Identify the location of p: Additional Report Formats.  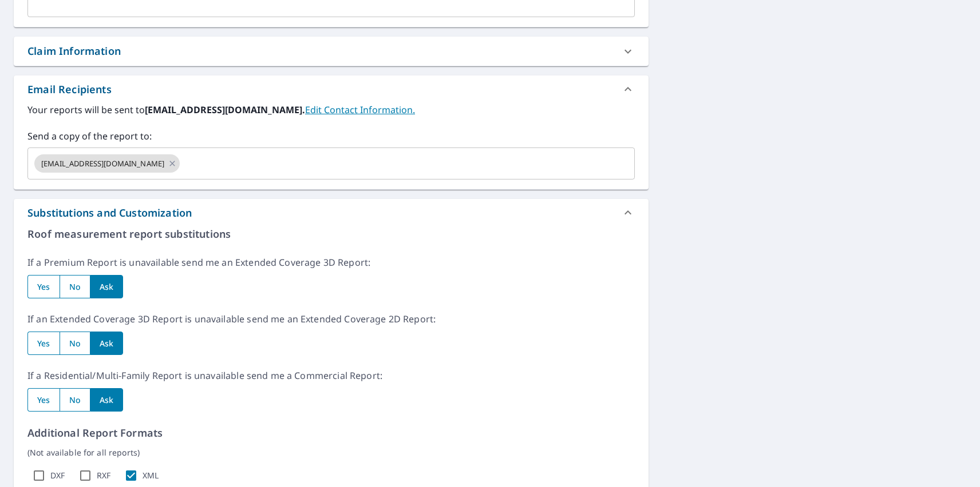
(331, 433).